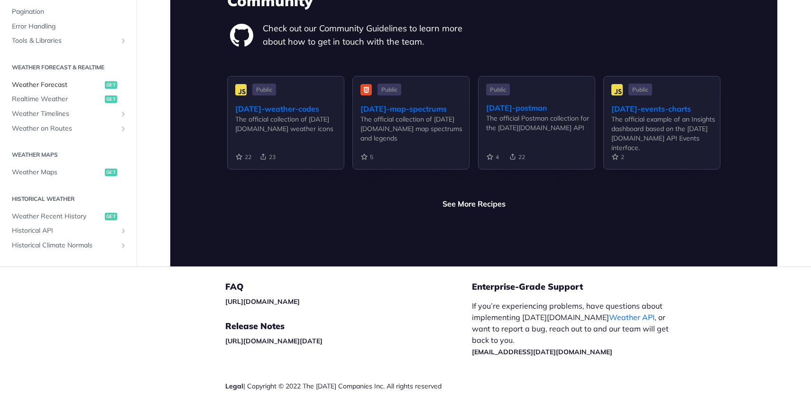 Image resolution: width=811 pixels, height=416 pixels. What do you see at coordinates (68, 114) in the screenshot?
I see `a: Weather TimelinesShow subpages for Weather Timelines` at bounding box center [68, 114].